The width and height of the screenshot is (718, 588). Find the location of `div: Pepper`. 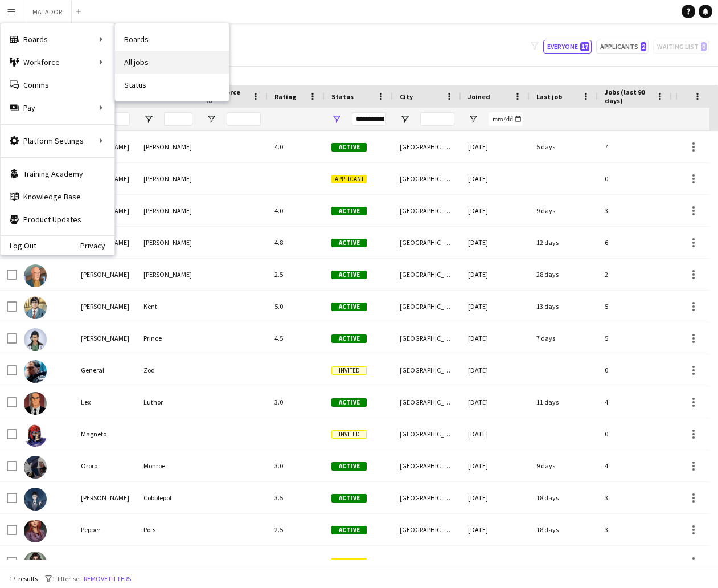

div: Pepper is located at coordinates (105, 529).